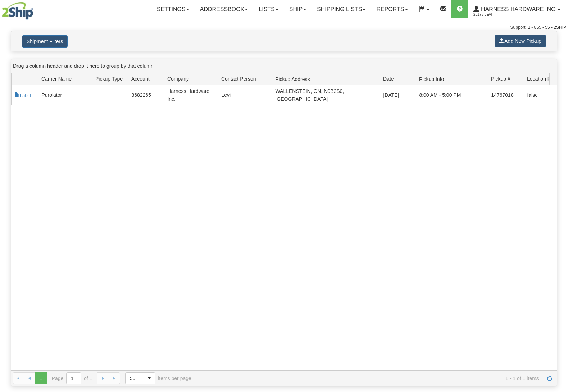 Image resolution: width=568 pixels, height=392 pixels. Describe the element at coordinates (191, 95) in the screenshot. I see `td: Harness Hardware Inc.` at that location.